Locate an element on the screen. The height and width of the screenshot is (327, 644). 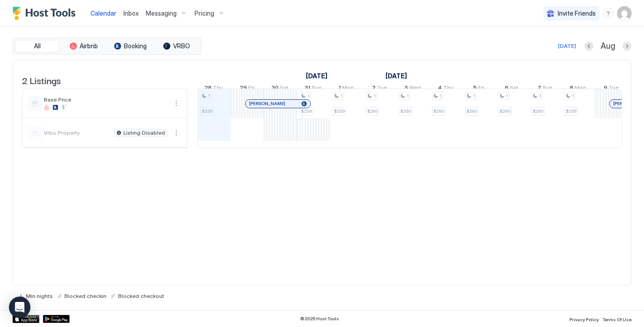
span: 7 is located at coordinates (539, 88).